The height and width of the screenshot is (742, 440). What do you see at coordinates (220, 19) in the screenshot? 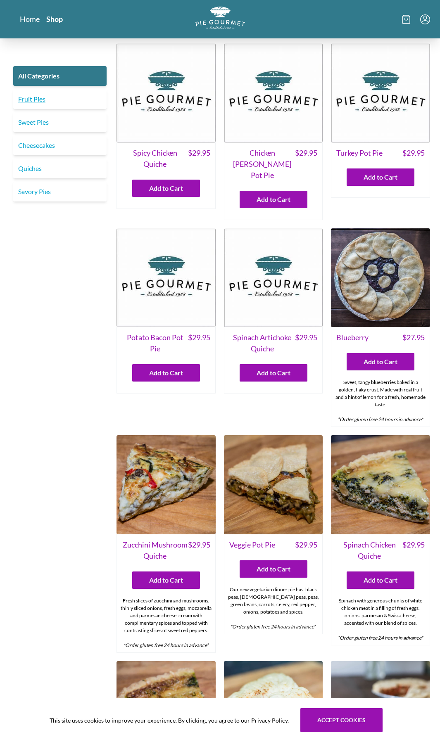
I see `a: Logo` at bounding box center [220, 19].